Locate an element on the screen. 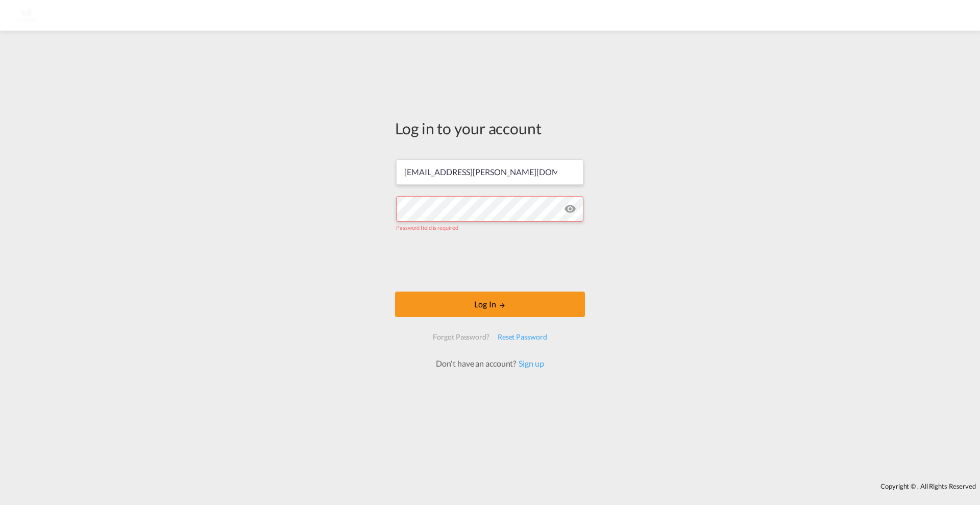 The height and width of the screenshot is (505, 980). div: Don't have an account? is located at coordinates (489, 363).